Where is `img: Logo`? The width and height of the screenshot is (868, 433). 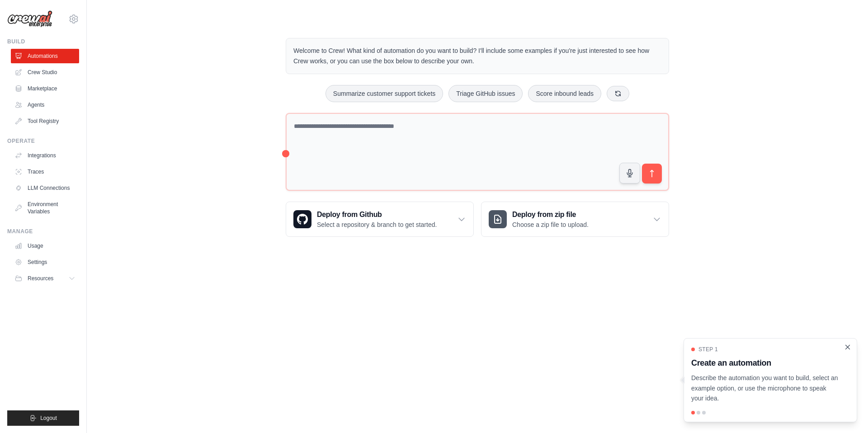
img: Logo is located at coordinates (30, 19).